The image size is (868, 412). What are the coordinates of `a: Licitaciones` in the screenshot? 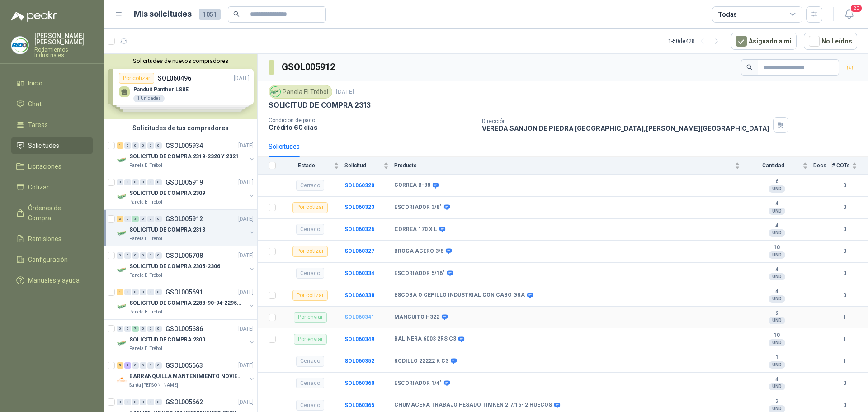 It's located at (52, 166).